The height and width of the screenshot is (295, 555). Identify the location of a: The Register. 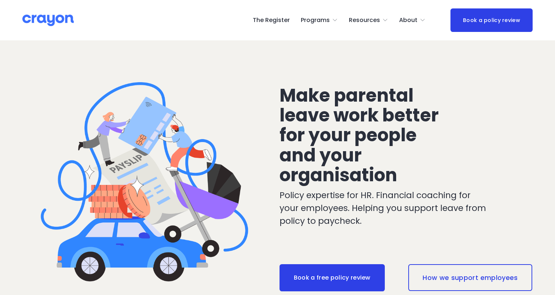
(271, 20).